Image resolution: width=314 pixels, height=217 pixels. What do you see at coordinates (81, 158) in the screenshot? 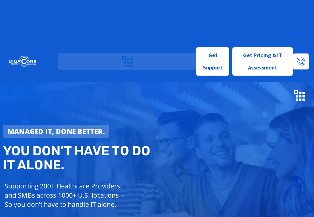
I see `h2: You don’t have to do IT alone.` at bounding box center [81, 158].